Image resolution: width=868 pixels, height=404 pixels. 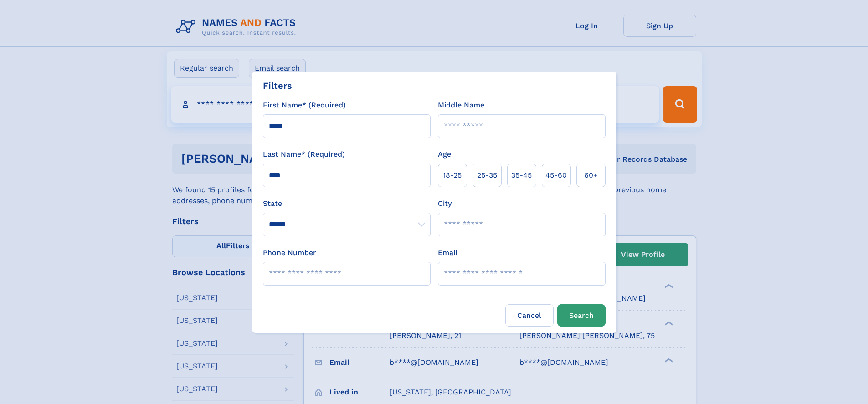 I want to click on label: State, so click(x=347, y=204).